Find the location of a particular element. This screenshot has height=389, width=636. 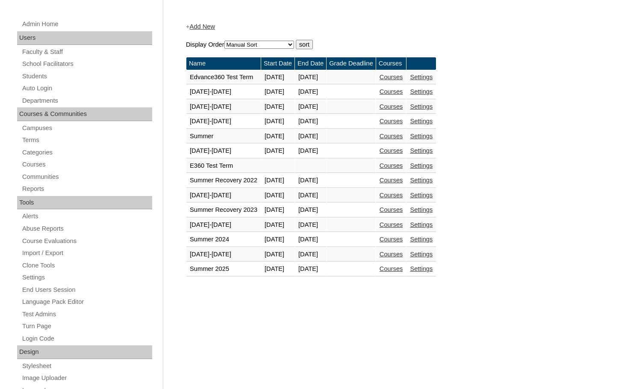

a: School Facilitators is located at coordinates (87, 64).